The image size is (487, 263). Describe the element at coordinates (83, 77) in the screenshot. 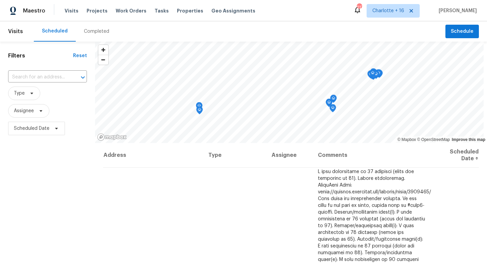

I see `button: Open` at that location.